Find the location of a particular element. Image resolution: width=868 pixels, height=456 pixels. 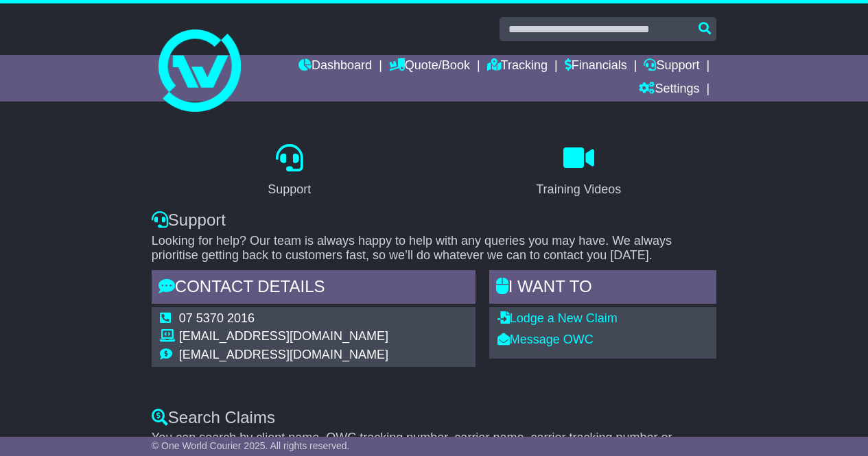

div: Contact Details is located at coordinates (313, 289).